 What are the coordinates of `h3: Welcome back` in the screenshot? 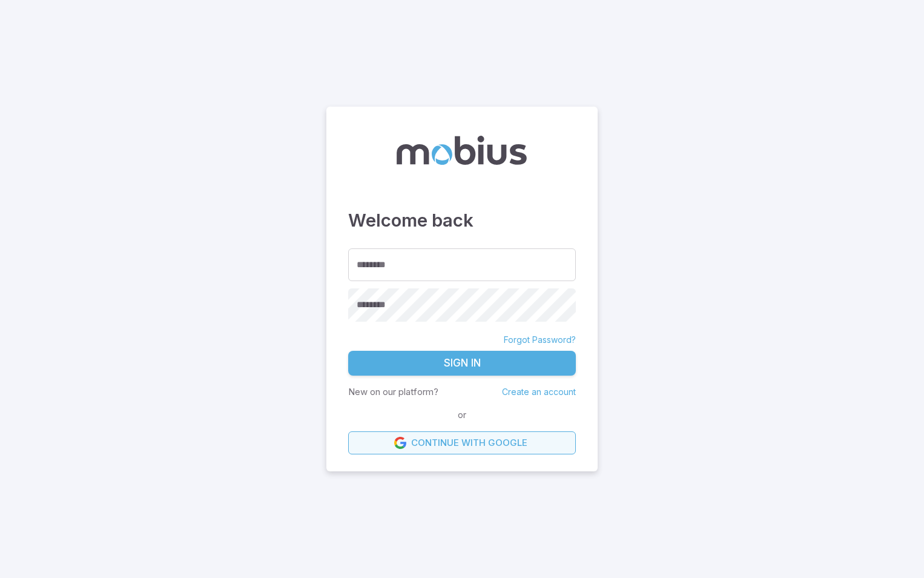 It's located at (462, 221).